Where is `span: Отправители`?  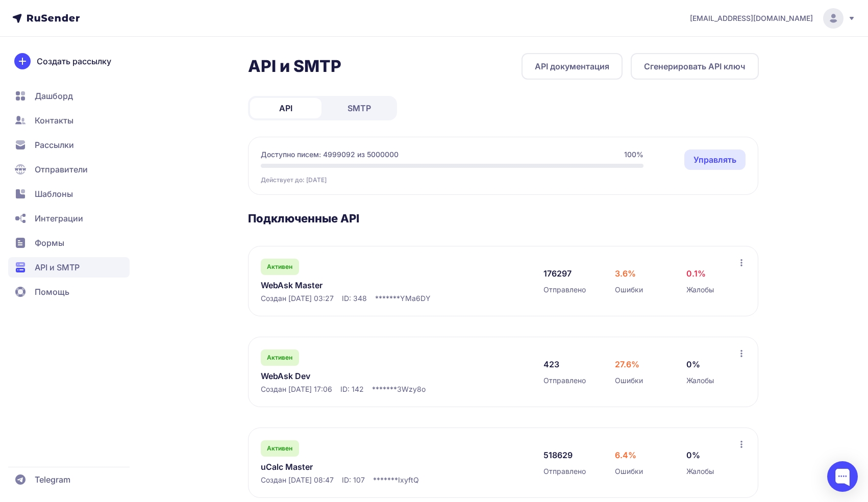 span: Отправители is located at coordinates (61, 169).